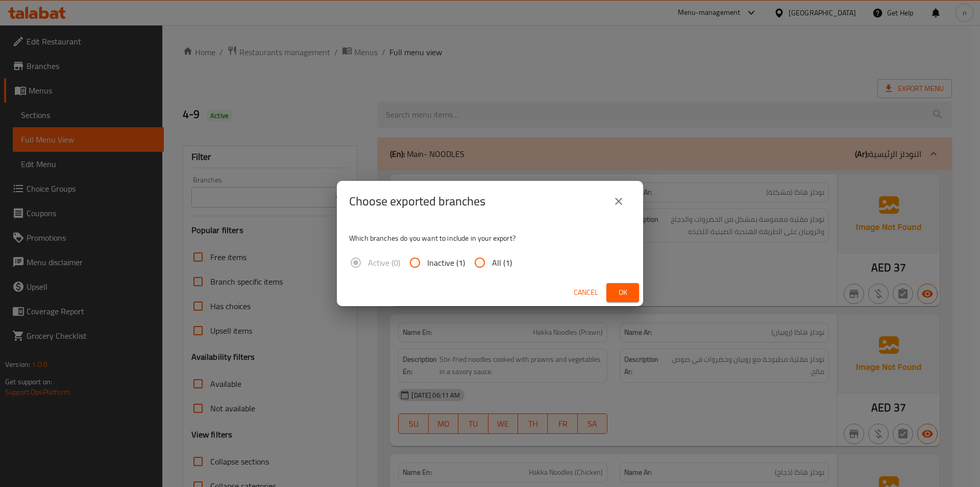 The width and height of the screenshot is (980, 487). Describe the element at coordinates (586, 292) in the screenshot. I see `span: Cancel` at that location.